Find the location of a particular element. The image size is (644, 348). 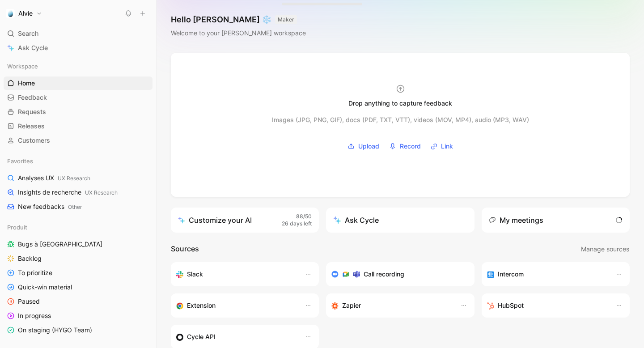

a: Customize your AI88/5026 days left is located at coordinates (245, 220).